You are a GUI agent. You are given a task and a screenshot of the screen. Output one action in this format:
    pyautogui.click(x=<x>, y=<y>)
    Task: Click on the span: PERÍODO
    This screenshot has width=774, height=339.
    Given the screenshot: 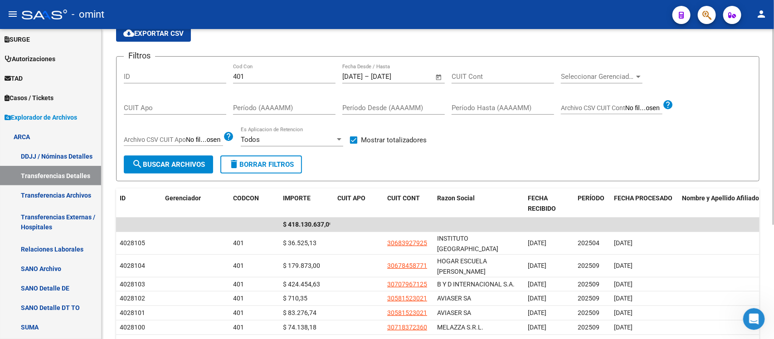 What is the action you would take?
    pyautogui.click(x=591, y=198)
    